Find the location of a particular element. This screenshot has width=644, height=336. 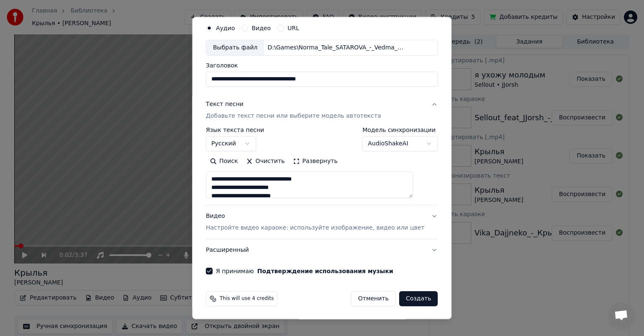

label: URL is located at coordinates (293, 28).